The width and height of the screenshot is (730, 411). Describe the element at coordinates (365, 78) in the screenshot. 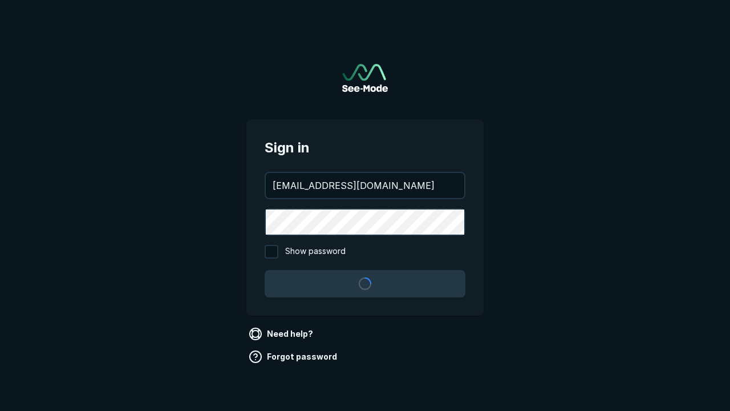

I see `img: See-Mode Logo` at that location.